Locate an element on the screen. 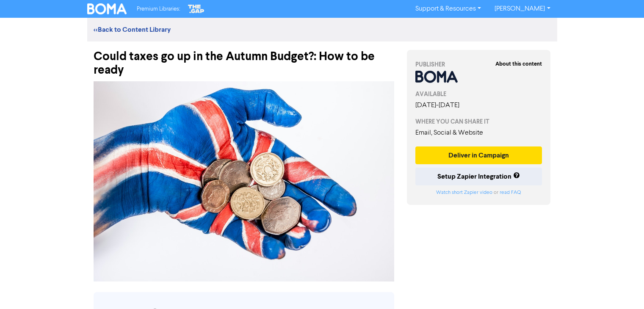  a: Support & Resources is located at coordinates (448, 9).